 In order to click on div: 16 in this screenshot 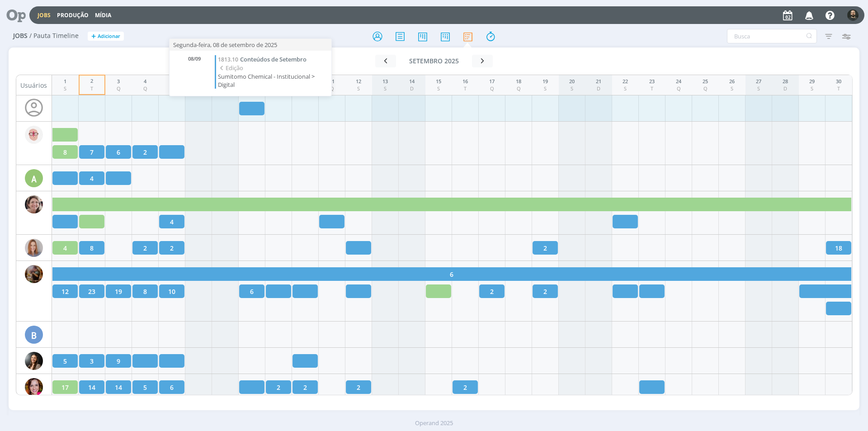, I will do `click(465, 81)`.